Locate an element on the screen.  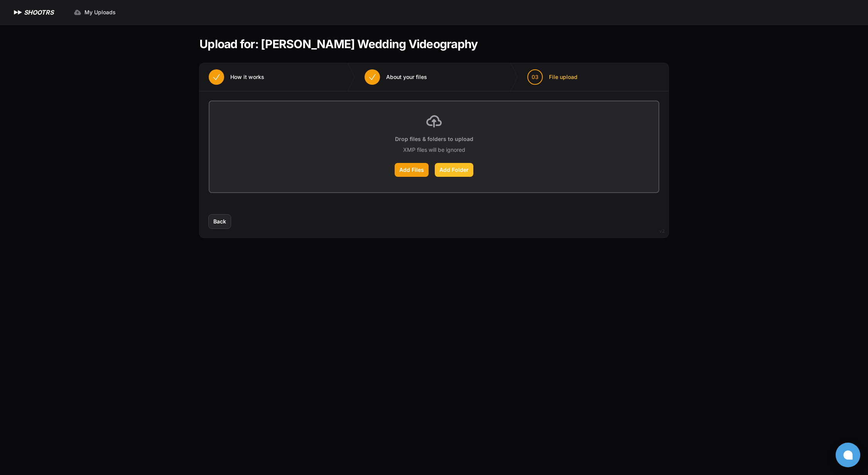
span: How it works is located at coordinates (247, 77).